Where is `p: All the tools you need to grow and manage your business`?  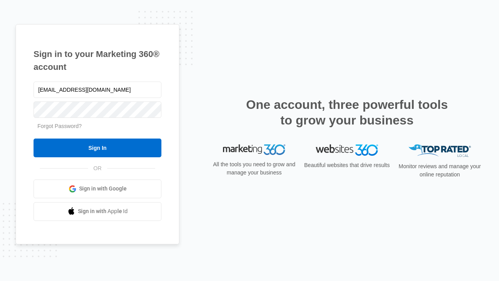
p: All the tools you need to grow and manage your business is located at coordinates (254, 168).